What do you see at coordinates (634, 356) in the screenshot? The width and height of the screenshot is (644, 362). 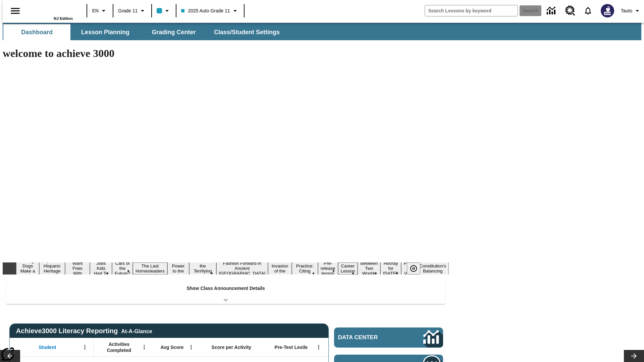 I see `button: Lesson carousel, Next` at bounding box center [634, 356].